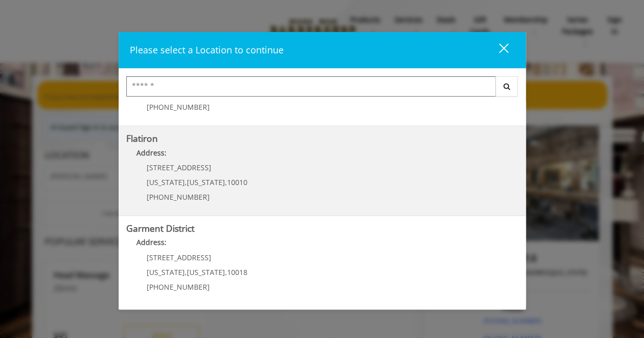 Image resolution: width=644 pixels, height=338 pixels. Describe the element at coordinates (497, 50) in the screenshot. I see `button: close dialog` at that location.